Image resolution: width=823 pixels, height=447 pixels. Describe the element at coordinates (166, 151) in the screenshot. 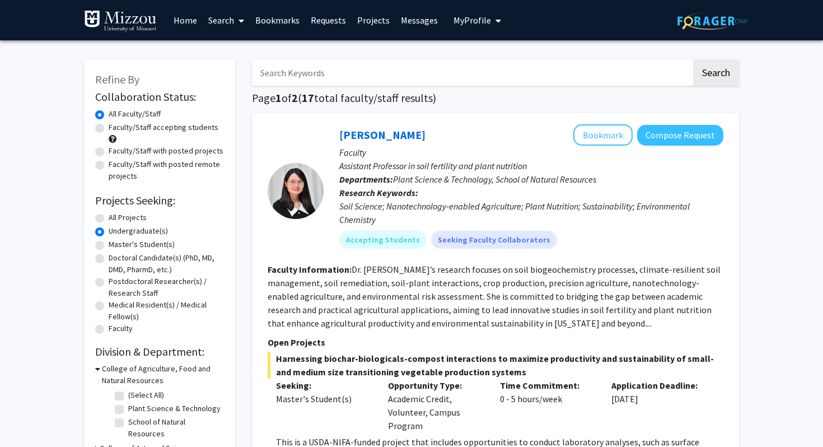

I see `label: Faculty/Staff with posted projects` at that location.